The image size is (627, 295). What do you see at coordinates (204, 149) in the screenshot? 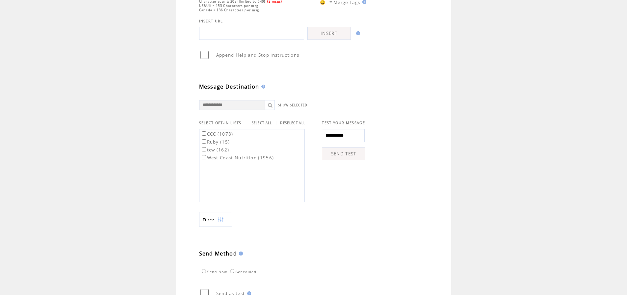
I see `input: tcw (162)` at bounding box center [204, 149].